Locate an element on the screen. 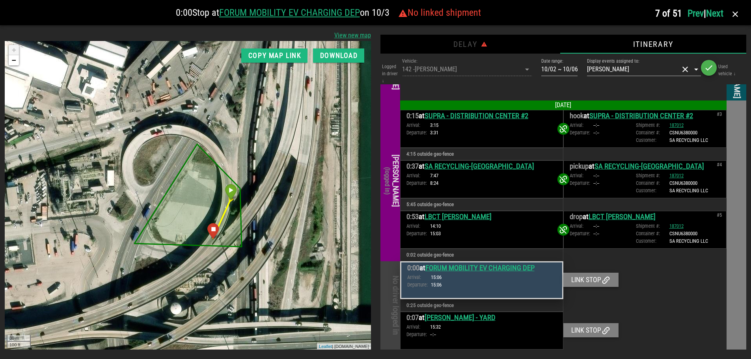 The width and height of the screenshot is (751, 359). span: 0:53 is located at coordinates (412, 217).